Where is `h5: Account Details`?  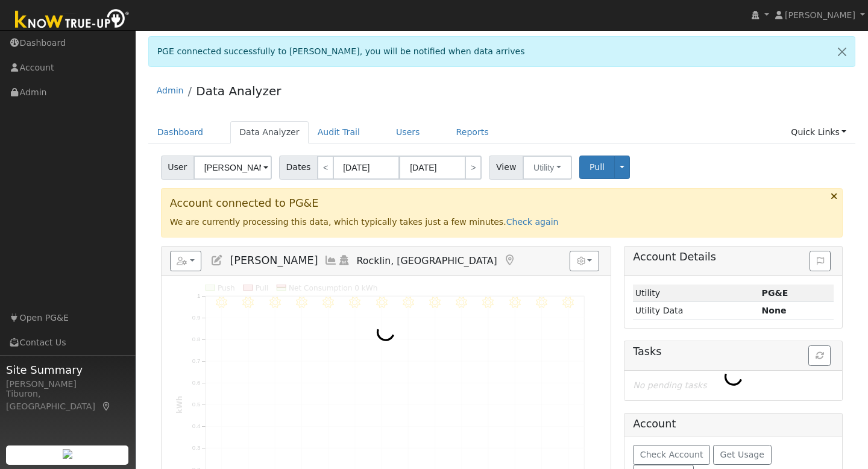
h5: Account Details is located at coordinates (733, 257).